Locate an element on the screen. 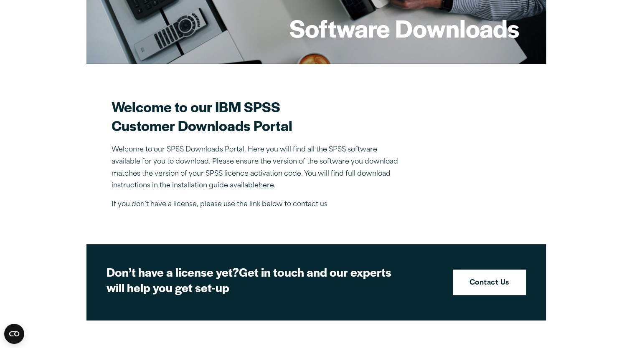 The width and height of the screenshot is (632, 348). strong: Don’t have a license yet? is located at coordinates (173, 272).